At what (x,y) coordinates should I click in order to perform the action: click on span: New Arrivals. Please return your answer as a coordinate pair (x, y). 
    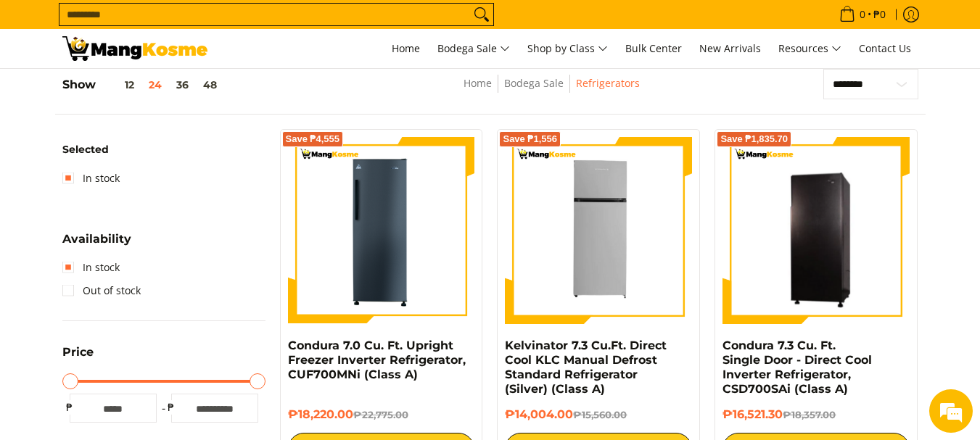
    Looking at the image, I should click on (730, 48).